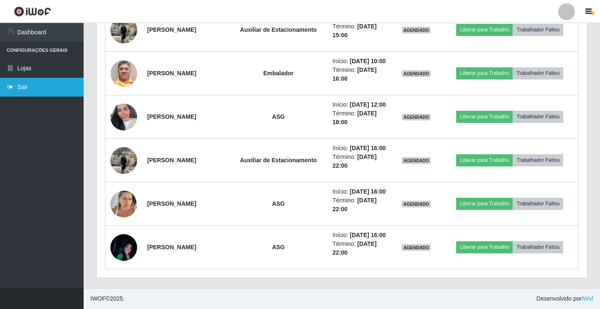  What do you see at coordinates (124, 247) in the screenshot?
I see `img: 1757944353461.jpeg` at bounding box center [124, 247].